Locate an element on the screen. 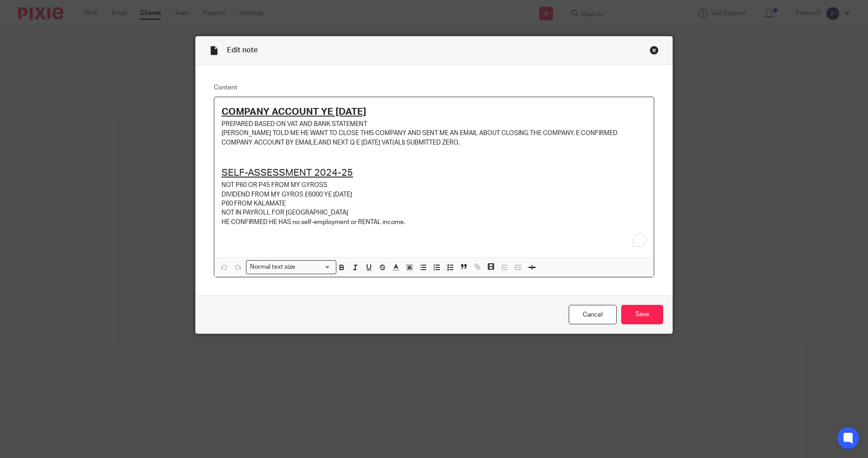 This screenshot has width=868, height=458. label: Content is located at coordinates (434, 88).